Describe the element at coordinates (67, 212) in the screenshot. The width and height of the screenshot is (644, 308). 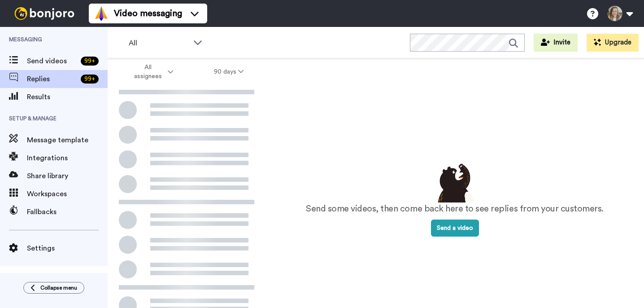
I see `span: Fallbacks` at that location.